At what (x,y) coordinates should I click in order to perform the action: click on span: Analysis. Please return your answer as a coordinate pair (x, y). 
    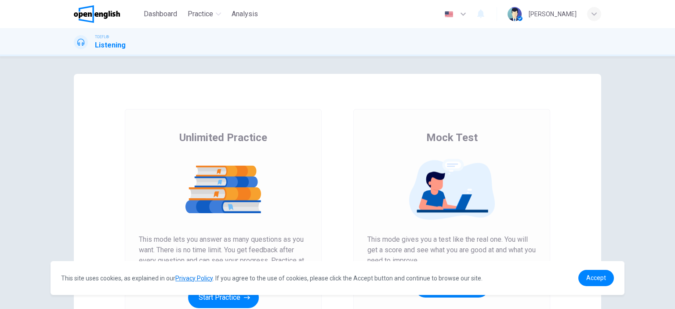
    Looking at the image, I should click on (245, 14).